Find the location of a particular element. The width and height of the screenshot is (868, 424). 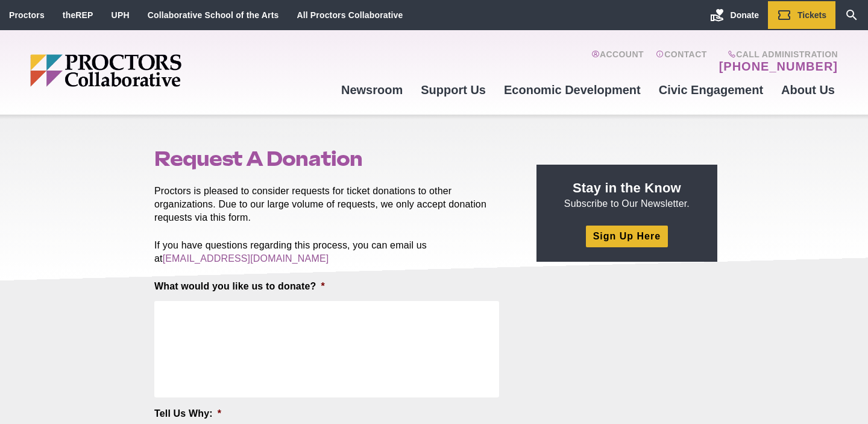

a: UPH is located at coordinates (121, 15).